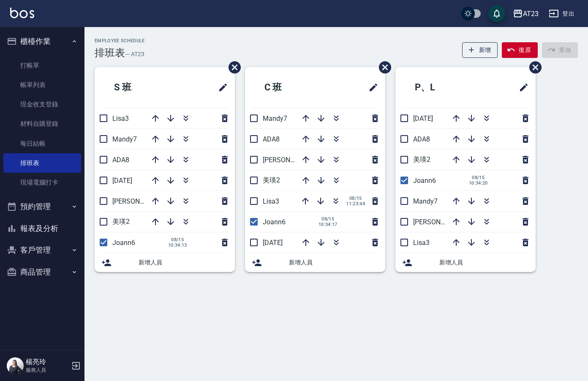 The width and height of the screenshot is (588, 381). I want to click on a: 材料自購登錄, so click(43, 124).